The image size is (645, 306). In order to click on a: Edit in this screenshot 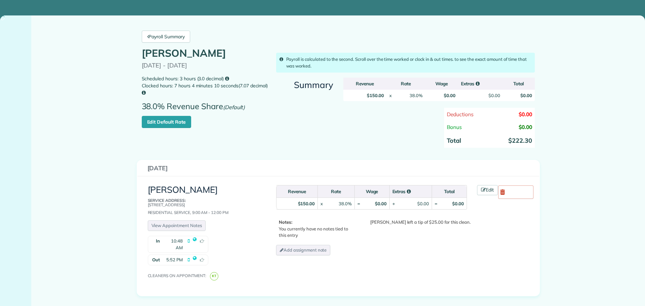, I will do `click(488, 190)`.